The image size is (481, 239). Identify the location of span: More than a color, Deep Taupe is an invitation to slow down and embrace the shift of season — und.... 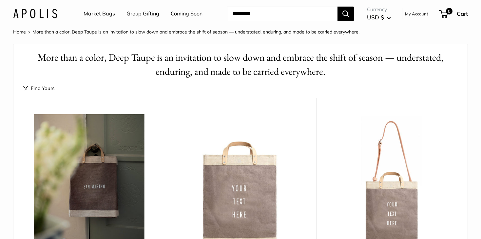
(196, 32).